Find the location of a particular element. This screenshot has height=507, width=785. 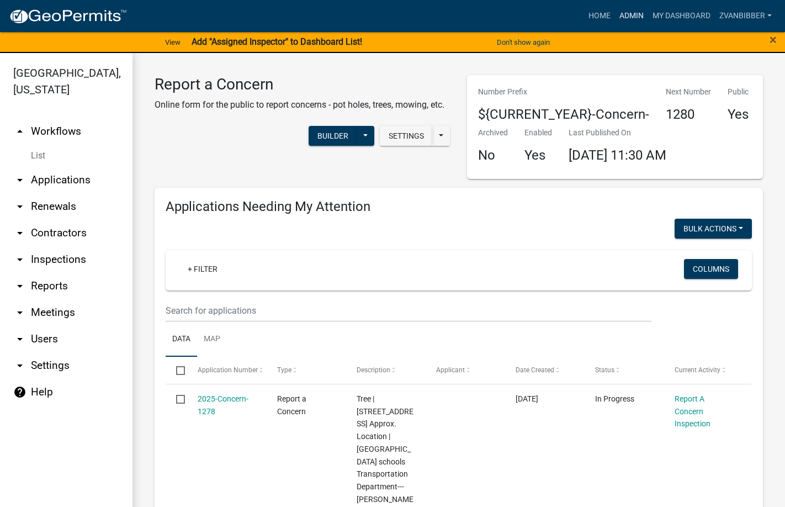

datatable-header-cell: Status is located at coordinates (625, 370).